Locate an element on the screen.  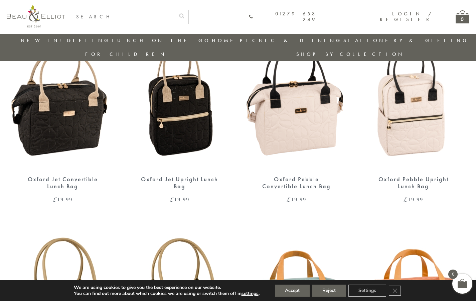
div: Oxford Jet Upright Lunch Bag is located at coordinates (180, 182).